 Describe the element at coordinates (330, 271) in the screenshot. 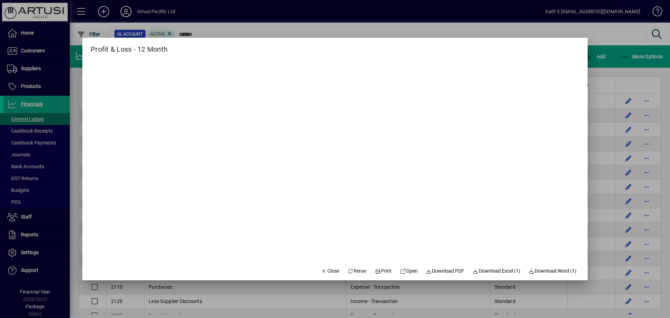

I see `span: Close` at that location.